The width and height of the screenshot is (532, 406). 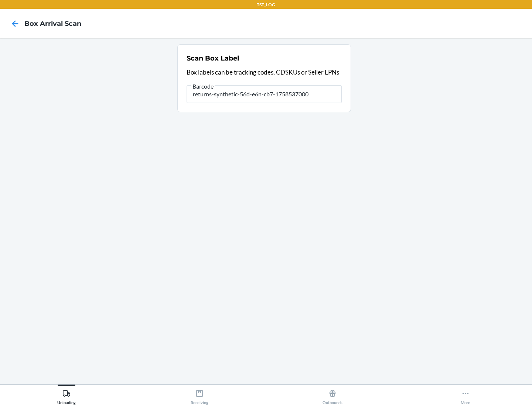 I want to click on button: Outbounds, so click(x=332, y=394).